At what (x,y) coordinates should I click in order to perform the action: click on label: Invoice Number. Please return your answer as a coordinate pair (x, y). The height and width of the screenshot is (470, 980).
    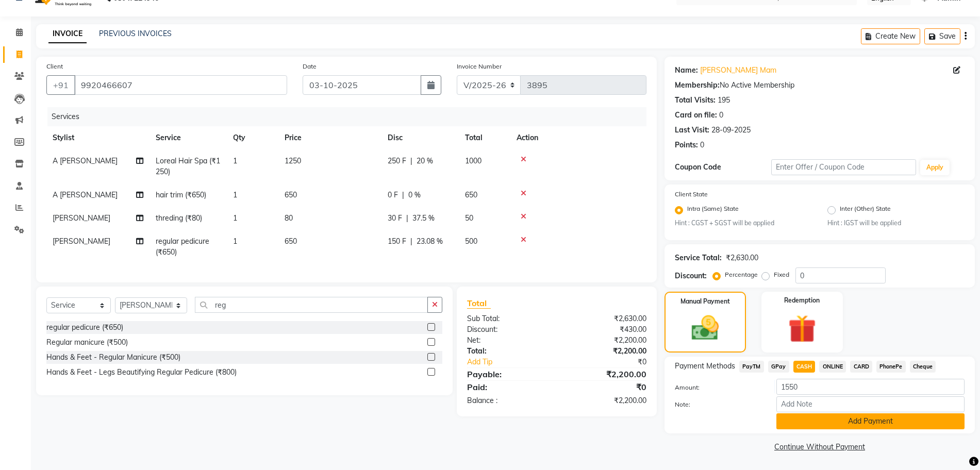
    Looking at the image, I should click on (479, 66).